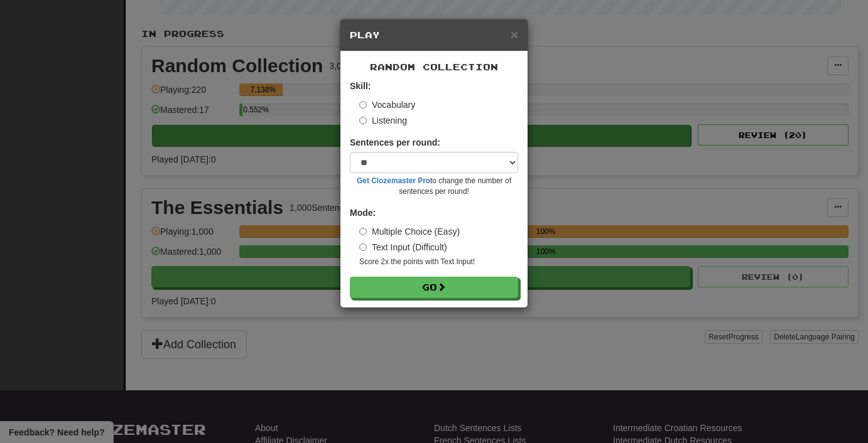 The width and height of the screenshot is (868, 443). I want to click on label: Multiple Choice (Easy), so click(410, 231).